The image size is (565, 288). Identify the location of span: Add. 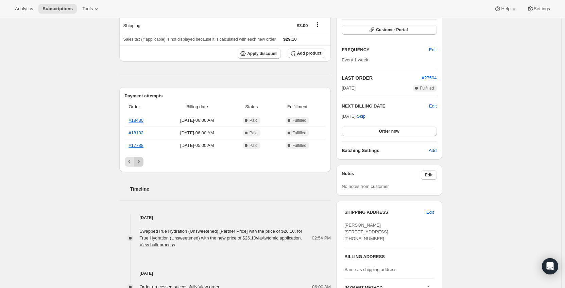
(432, 151).